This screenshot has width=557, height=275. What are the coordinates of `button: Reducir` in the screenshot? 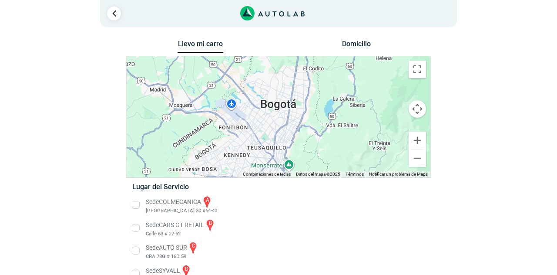 It's located at (417, 158).